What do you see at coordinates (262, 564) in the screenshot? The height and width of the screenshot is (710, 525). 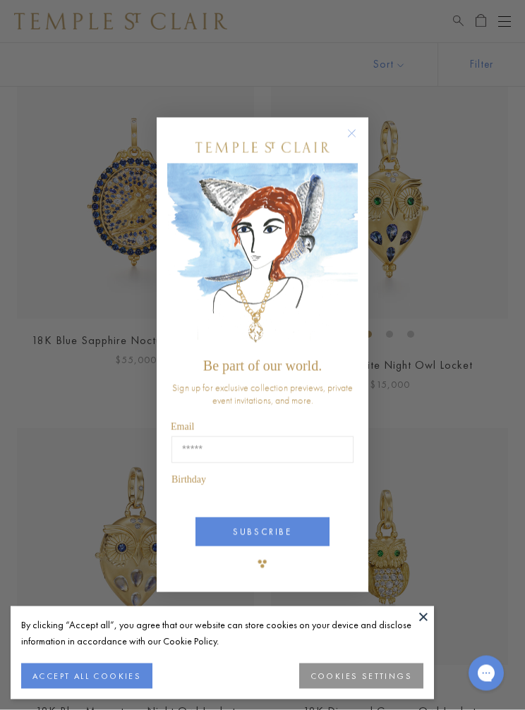 I see `img: TSC` at bounding box center [262, 564].